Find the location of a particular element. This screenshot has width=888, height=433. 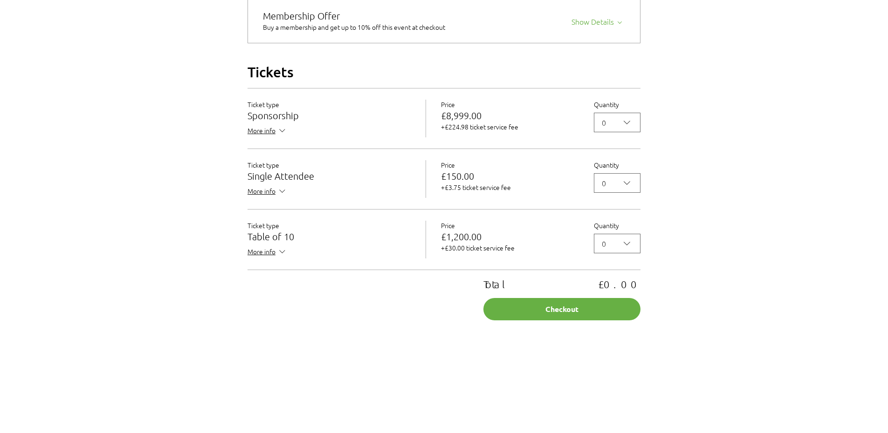

p: +£224.98 ticket service fee is located at coordinates (510, 127).